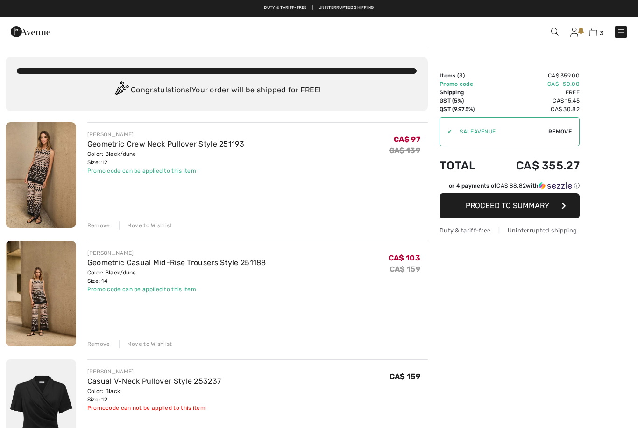 This screenshot has height=428, width=638. Describe the element at coordinates (405, 377) in the screenshot. I see `span: CA$ 159` at that location.